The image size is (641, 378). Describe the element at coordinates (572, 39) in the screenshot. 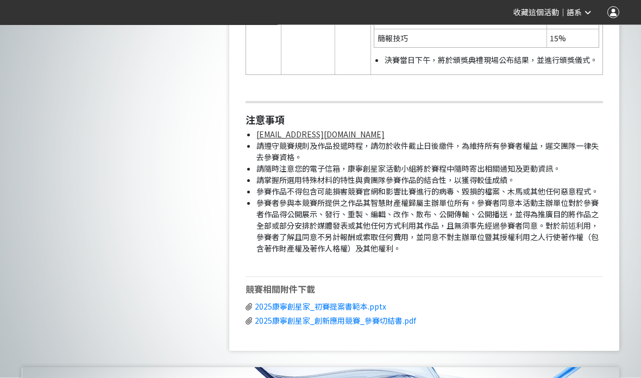

I see `td: 15%` at that location.